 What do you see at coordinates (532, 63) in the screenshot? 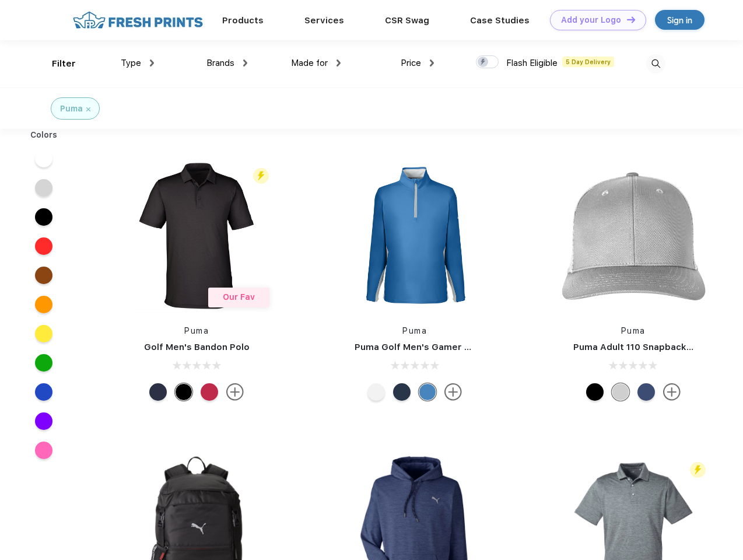
I see `span: Flash Eligible` at bounding box center [532, 63].